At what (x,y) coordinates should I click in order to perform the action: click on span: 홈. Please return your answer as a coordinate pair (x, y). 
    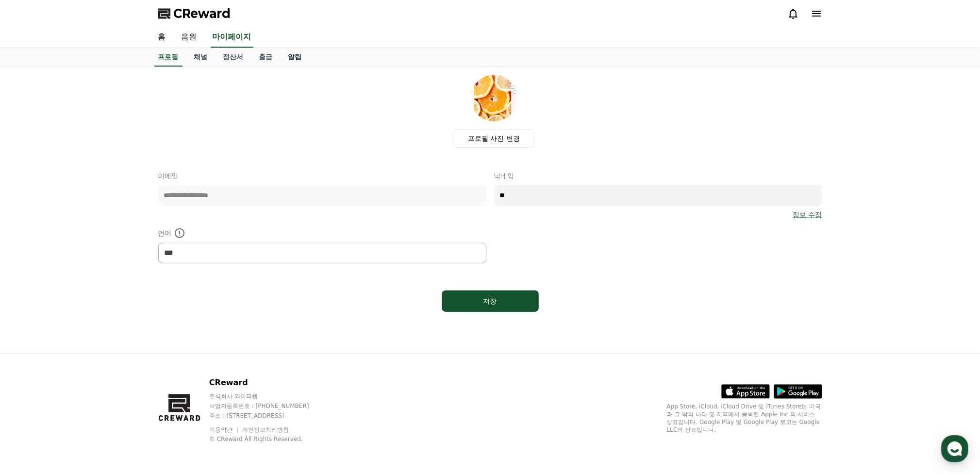
    Looking at the image, I should click on (34, 326).